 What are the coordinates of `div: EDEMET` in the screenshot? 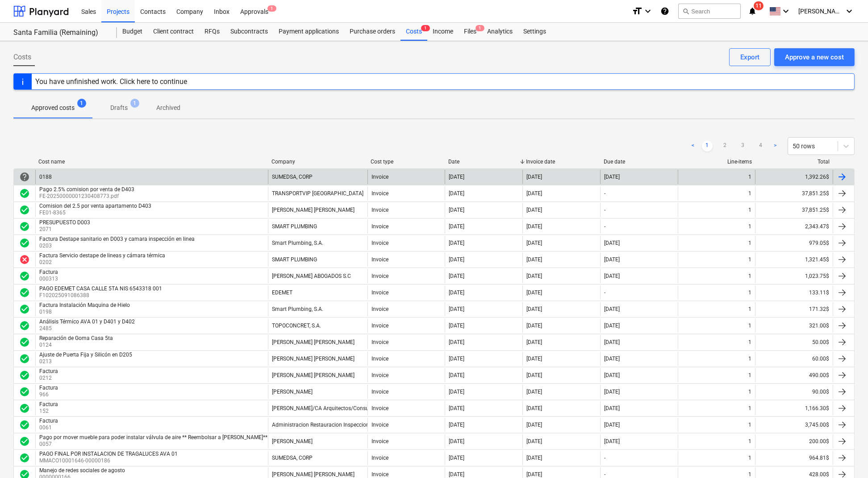 It's located at (282, 292).